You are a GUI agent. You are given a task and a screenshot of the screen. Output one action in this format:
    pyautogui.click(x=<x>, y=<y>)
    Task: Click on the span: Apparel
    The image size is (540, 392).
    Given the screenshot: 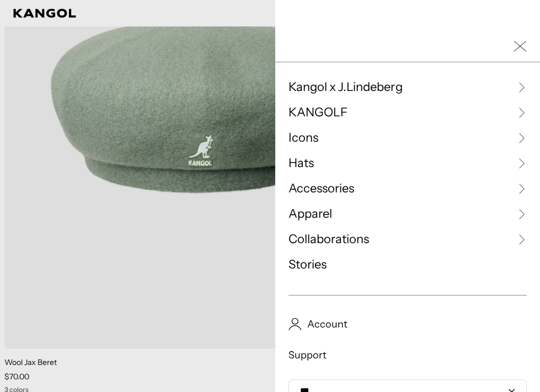 What is the action you would take?
    pyautogui.click(x=310, y=214)
    